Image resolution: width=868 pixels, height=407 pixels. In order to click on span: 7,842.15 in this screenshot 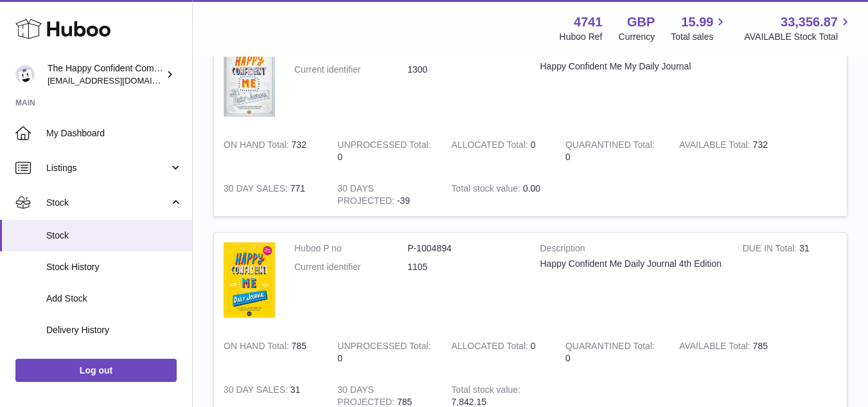, I will do `click(469, 401)`.